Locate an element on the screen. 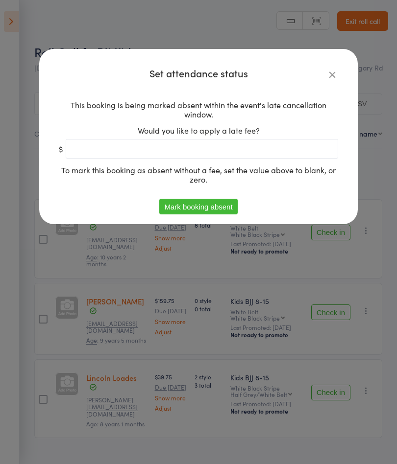 The width and height of the screenshot is (397, 464). h4: Set attendance status is located at coordinates (198, 73).